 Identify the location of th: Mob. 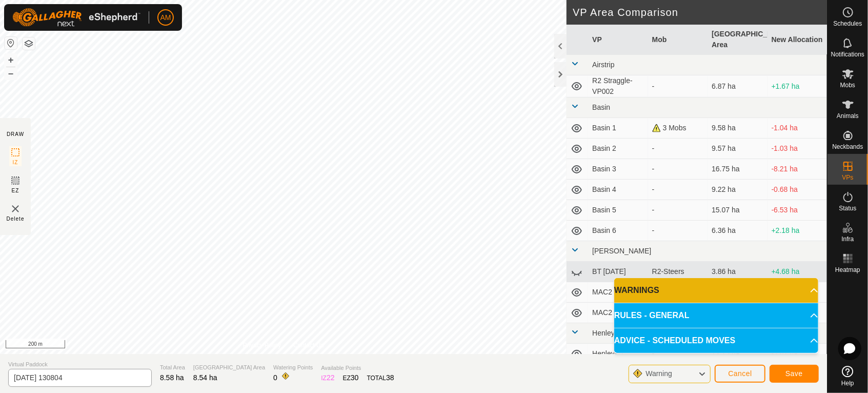
(677, 39).